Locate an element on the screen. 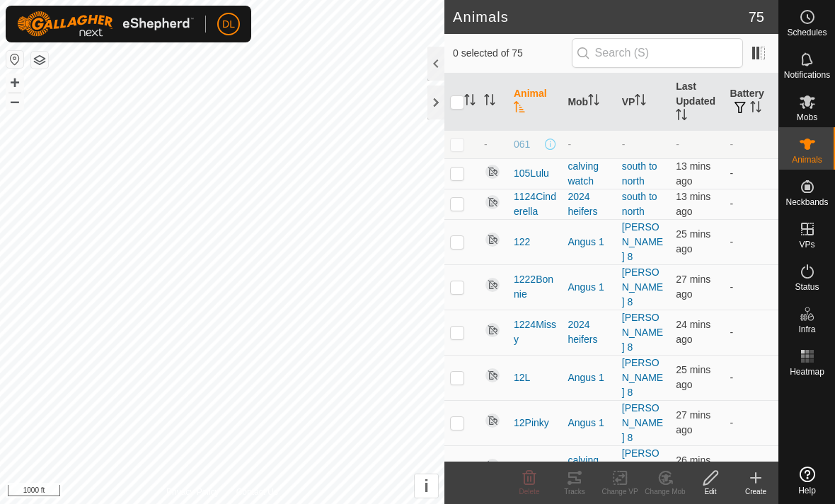  img: Gallagher Logo is located at coordinates (105, 24).